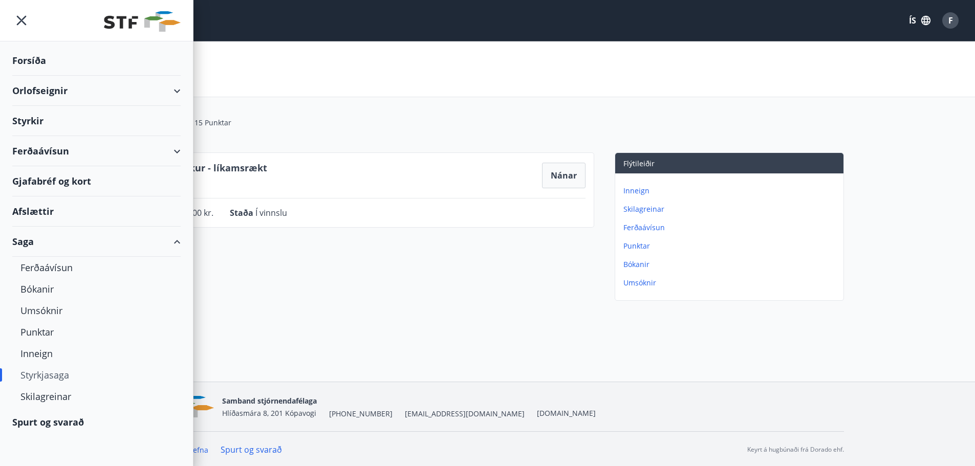  I want to click on p: Ferðaávísun, so click(732, 228).